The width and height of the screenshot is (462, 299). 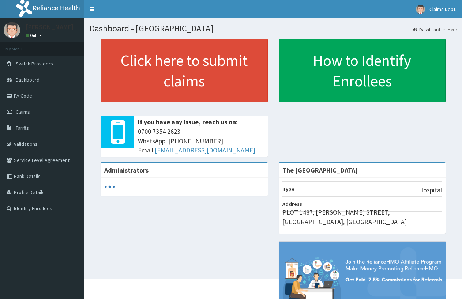 I want to click on span: Claims, so click(x=23, y=112).